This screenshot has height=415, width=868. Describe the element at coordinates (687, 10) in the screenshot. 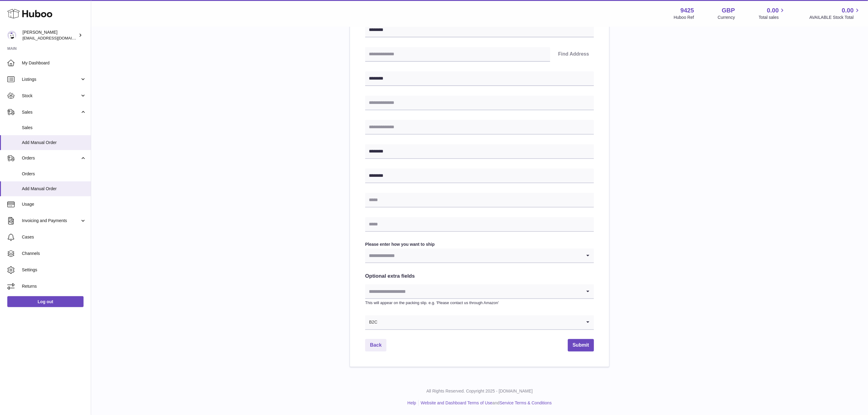

I see `strong: 9425` at that location.